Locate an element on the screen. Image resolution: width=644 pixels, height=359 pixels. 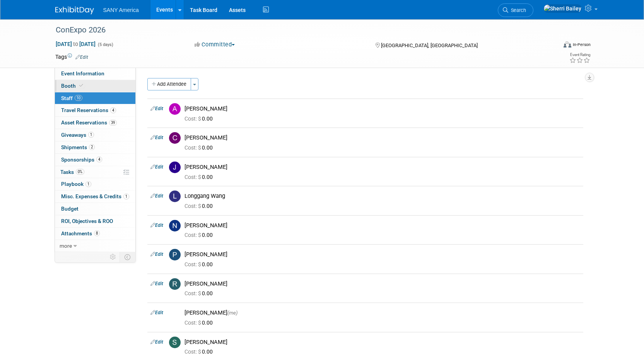
span: SANY America is located at coordinates (121, 10).